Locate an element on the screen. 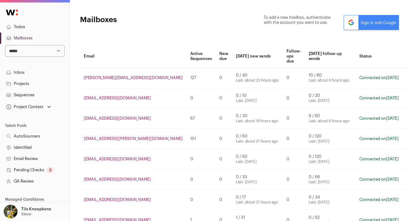  th: Active Sequences is located at coordinates (201, 56).